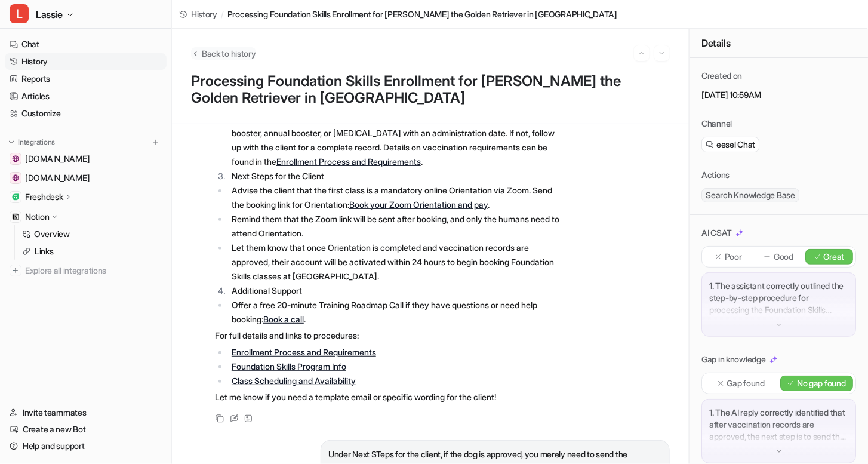 This screenshot has width=868, height=464. I want to click on p: Overview, so click(52, 234).